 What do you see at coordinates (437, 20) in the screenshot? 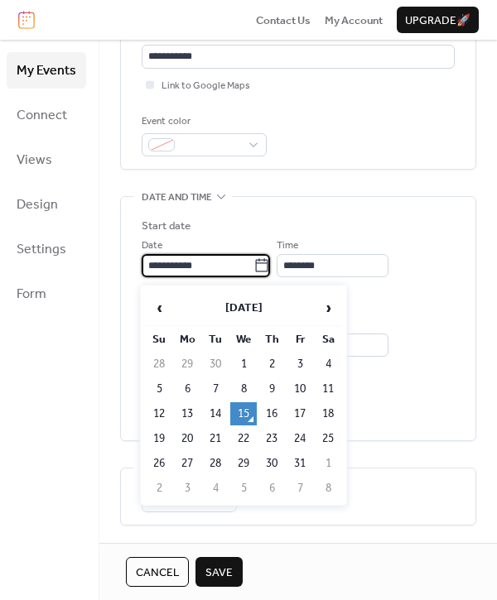
I see `button: Upgrade🚀` at bounding box center [437, 20].